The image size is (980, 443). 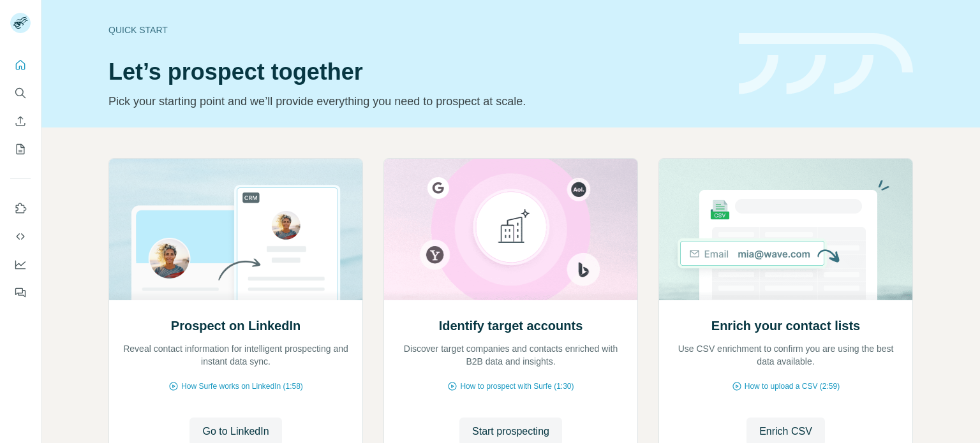 What do you see at coordinates (786, 431) in the screenshot?
I see `span: Enrich CSV` at bounding box center [786, 431].